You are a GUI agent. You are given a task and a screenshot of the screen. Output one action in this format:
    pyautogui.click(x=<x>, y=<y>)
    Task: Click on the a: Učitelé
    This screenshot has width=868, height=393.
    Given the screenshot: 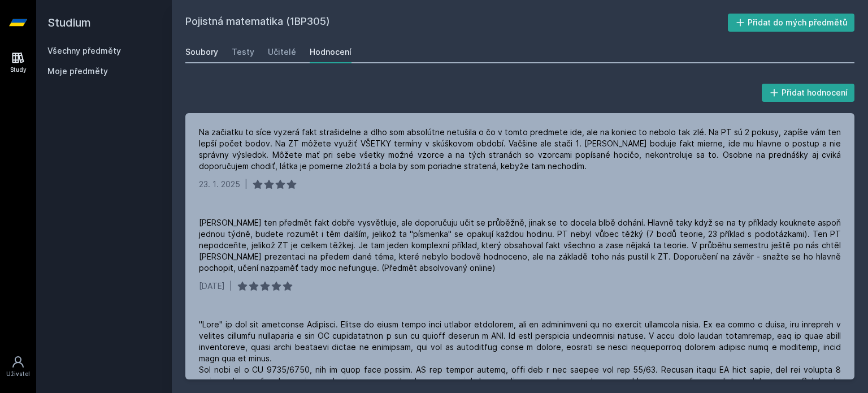 What is the action you would take?
    pyautogui.click(x=282, y=52)
    